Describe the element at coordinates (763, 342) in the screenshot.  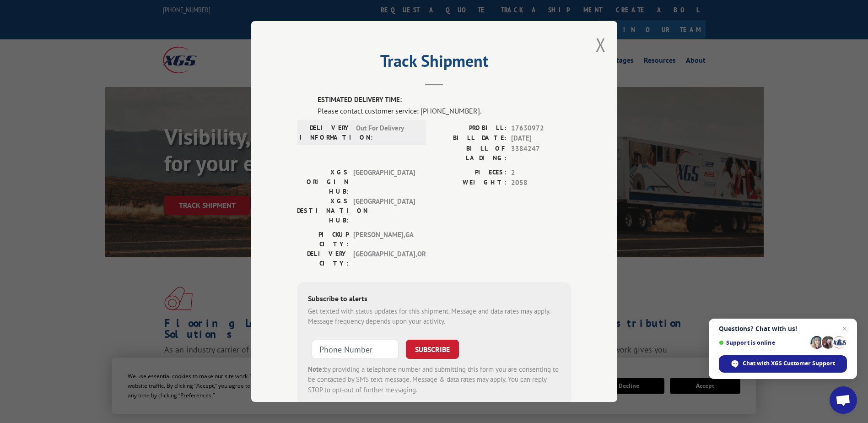
I see `span: Support is online` at that location.